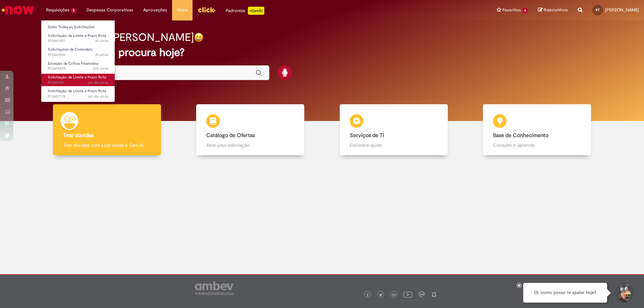 The image size is (644, 308). Describe the element at coordinates (409, 294) in the screenshot. I see `img: logo_footer_youtube.png` at that location.